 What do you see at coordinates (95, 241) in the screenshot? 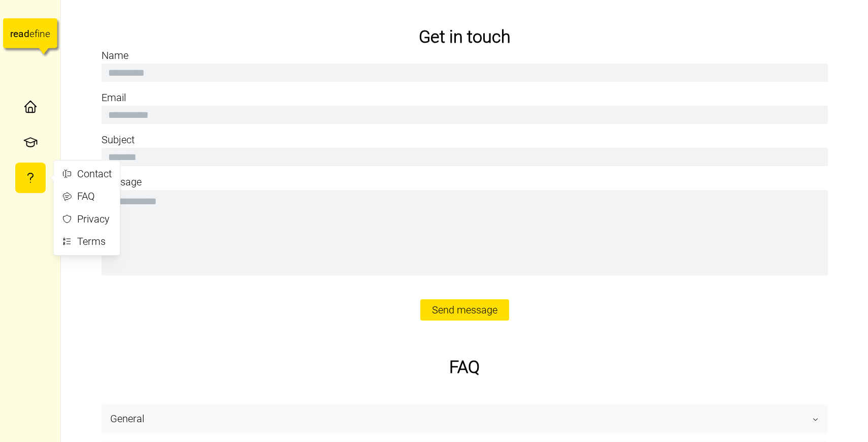
I see `div: Terms` at bounding box center [95, 241].